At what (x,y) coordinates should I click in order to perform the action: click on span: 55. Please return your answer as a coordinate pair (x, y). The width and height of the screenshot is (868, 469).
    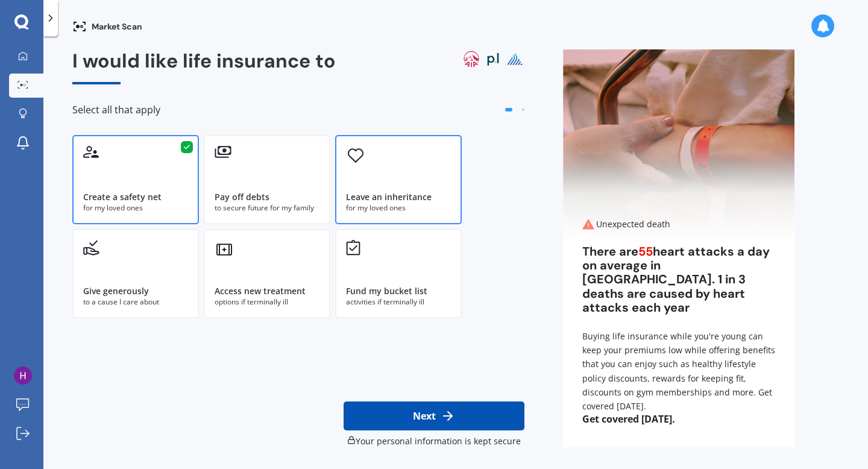
    Looking at the image, I should click on (646, 251).